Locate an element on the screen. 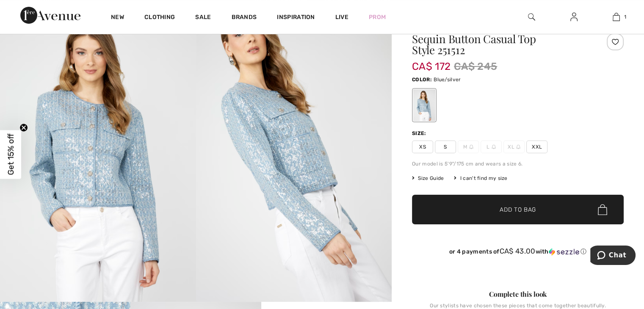  span: Color: is located at coordinates (422, 79).